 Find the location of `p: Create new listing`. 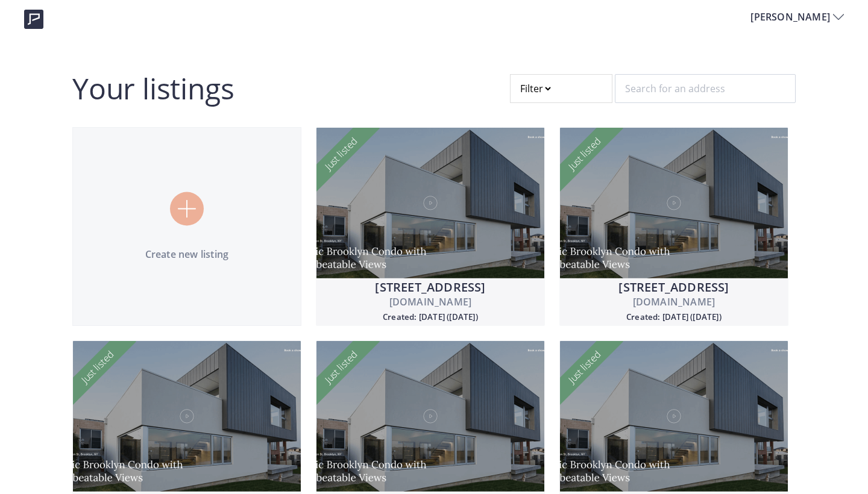

p: Create new listing is located at coordinates (187, 254).